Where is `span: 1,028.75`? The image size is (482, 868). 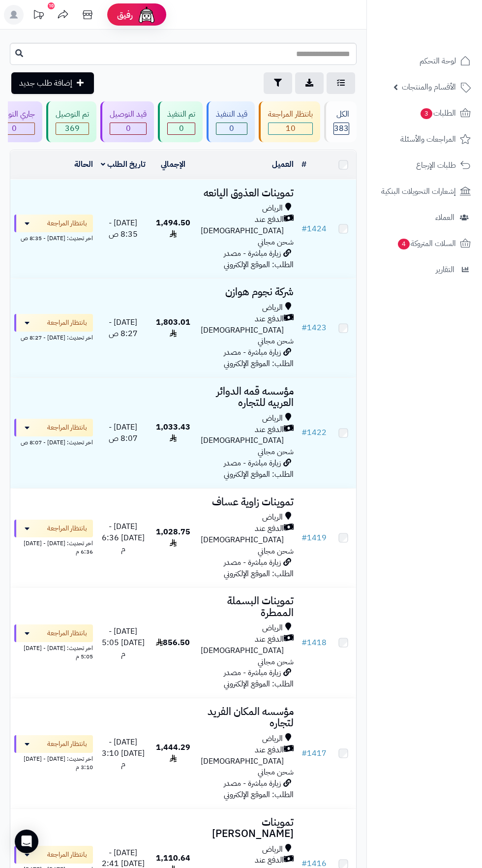
span: 1,028.75 is located at coordinates (173, 537).